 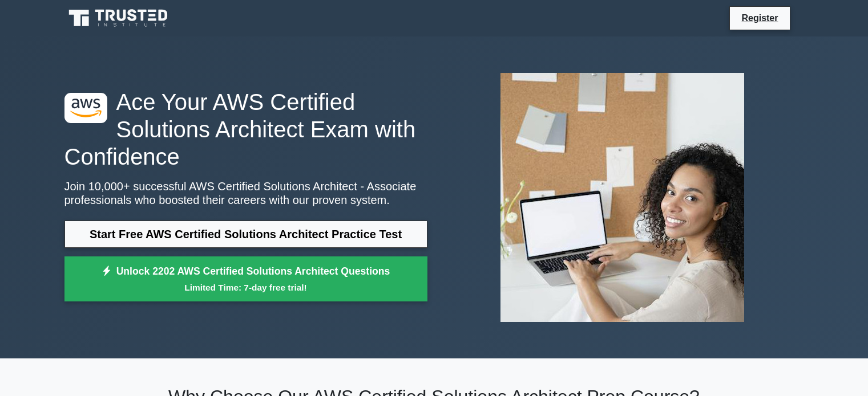 What do you see at coordinates (246, 234) in the screenshot?
I see `a: Start Free AWS Certified Solutions Architect Practice Test` at bounding box center [246, 234].